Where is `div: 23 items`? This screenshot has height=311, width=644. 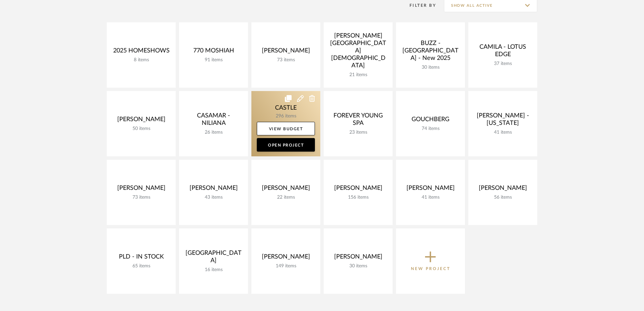
div: 23 items is located at coordinates (358, 132).